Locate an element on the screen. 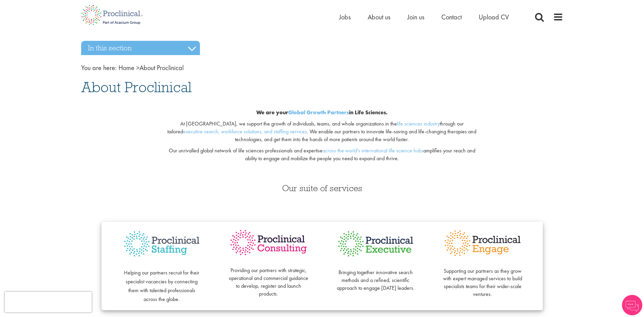 The height and width of the screenshot is (317, 644). a: executive search, workforce solutions, and staffing services is located at coordinates (245, 131).